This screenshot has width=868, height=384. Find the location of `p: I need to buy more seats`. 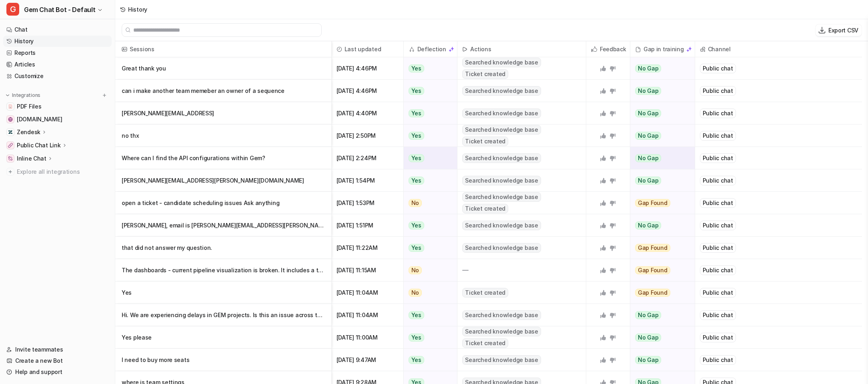

p: I need to buy more seats is located at coordinates (224, 360).